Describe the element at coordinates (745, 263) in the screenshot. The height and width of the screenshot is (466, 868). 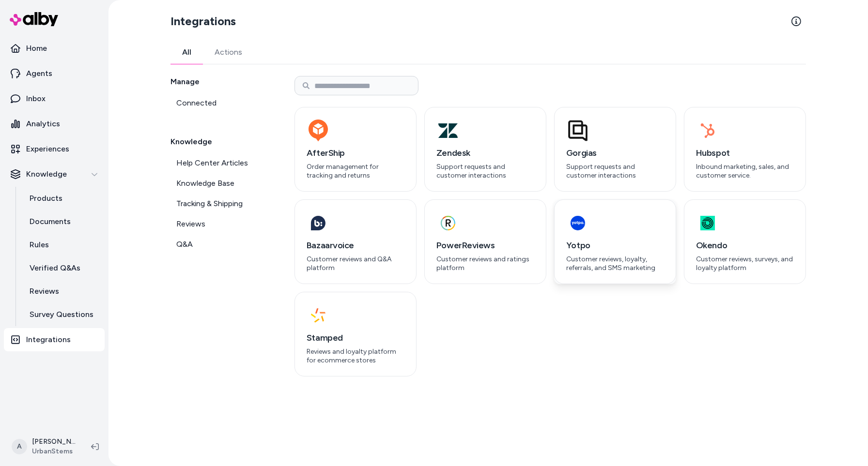
I see `p: Customer reviews, surveys, and loyalty platform` at that location.